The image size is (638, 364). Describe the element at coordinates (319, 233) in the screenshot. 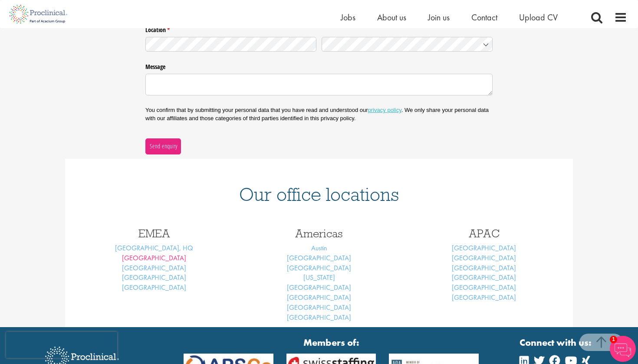

I see `h3: Americas` at that location.